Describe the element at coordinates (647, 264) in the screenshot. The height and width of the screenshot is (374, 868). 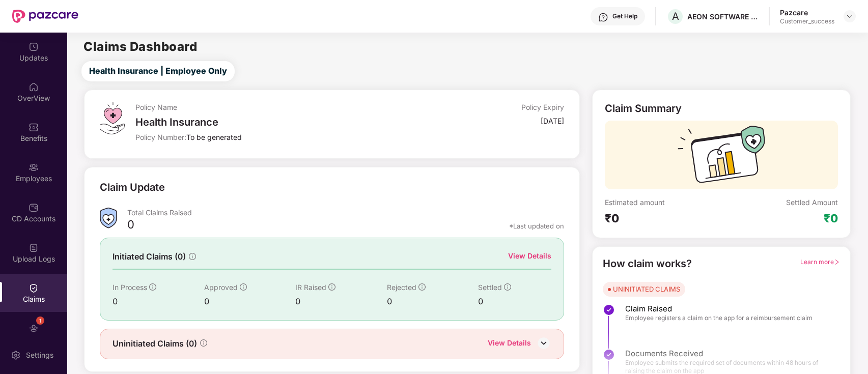
I see `div: How claim works?` at that location.